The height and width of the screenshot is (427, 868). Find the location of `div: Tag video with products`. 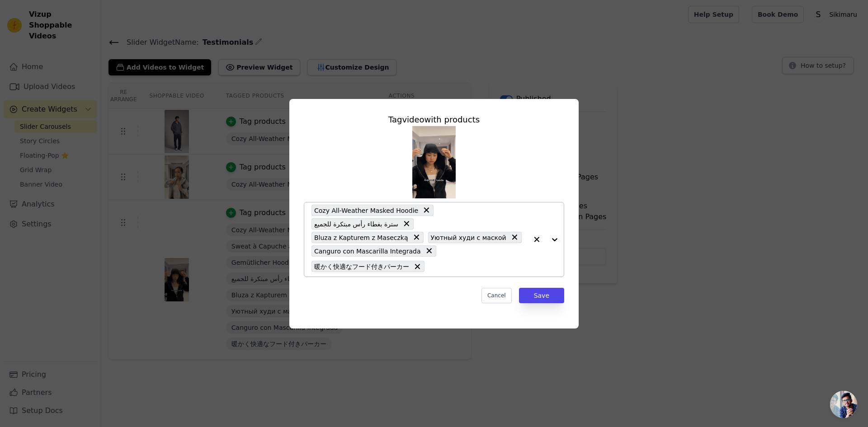

div: Tag video with products is located at coordinates (434, 119).